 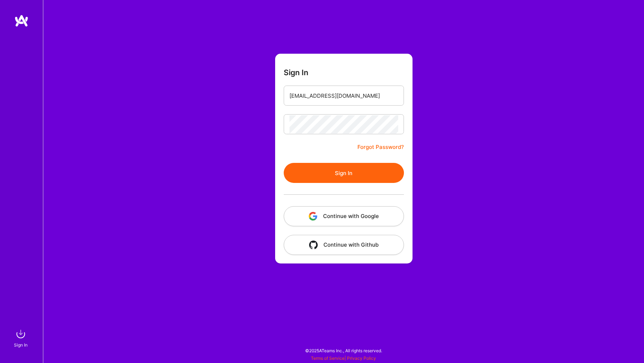 What do you see at coordinates (380, 147) in the screenshot?
I see `a: Forgot Password?` at bounding box center [380, 147].